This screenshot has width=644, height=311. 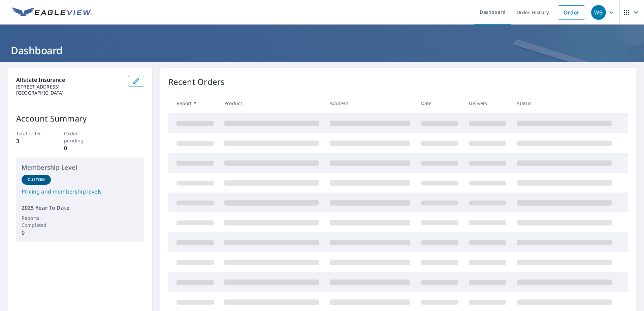 What do you see at coordinates (80, 192) in the screenshot?
I see `a: Pricing and membership levels` at bounding box center [80, 192].